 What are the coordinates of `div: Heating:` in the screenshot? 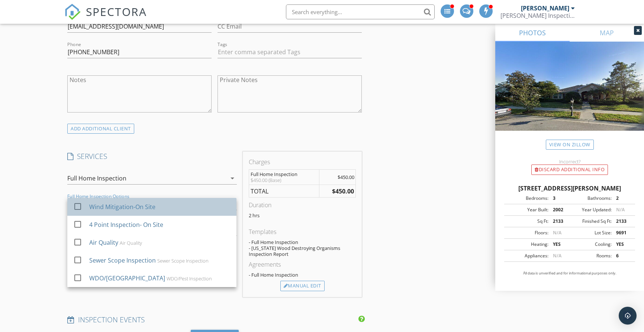 It's located at (527, 244).